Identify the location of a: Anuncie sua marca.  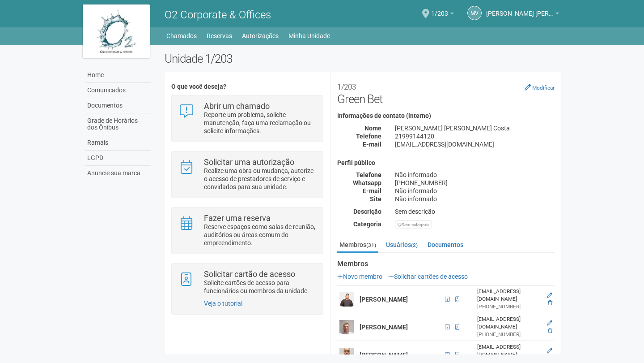
(118, 173).